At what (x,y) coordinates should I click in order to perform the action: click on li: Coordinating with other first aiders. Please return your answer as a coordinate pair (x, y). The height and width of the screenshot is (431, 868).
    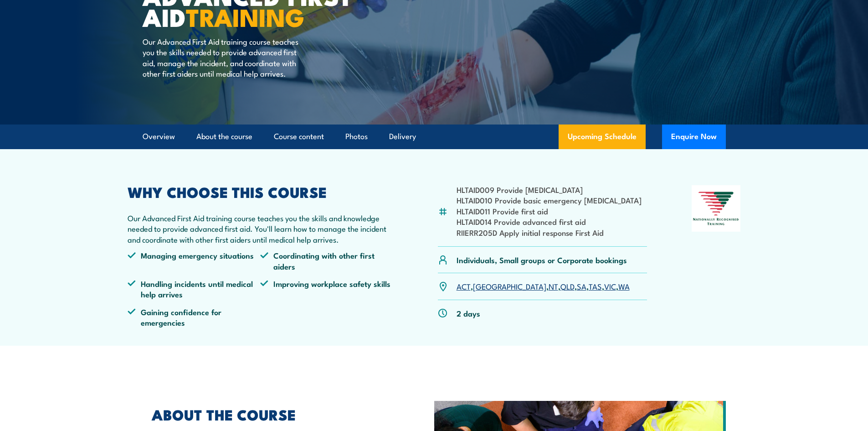
    Looking at the image, I should click on (327, 260).